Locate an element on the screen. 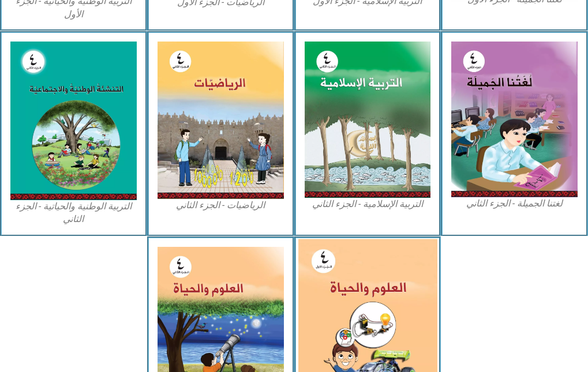 The width and height of the screenshot is (588, 372). figcaption: الرياضيات - الجزء الثاني is located at coordinates (221, 206).